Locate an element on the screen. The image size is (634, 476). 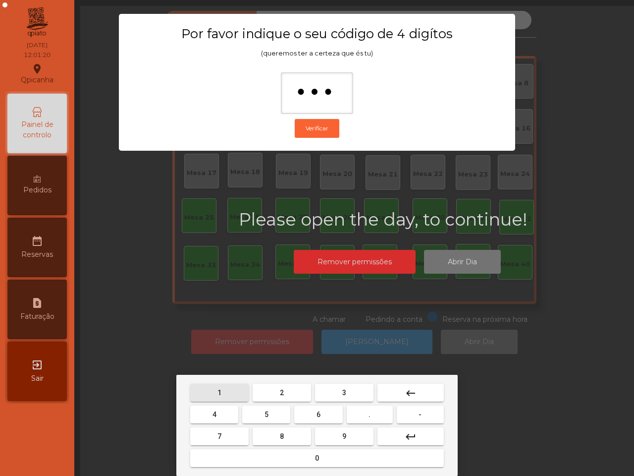
span: 7 is located at coordinates (220, 436).